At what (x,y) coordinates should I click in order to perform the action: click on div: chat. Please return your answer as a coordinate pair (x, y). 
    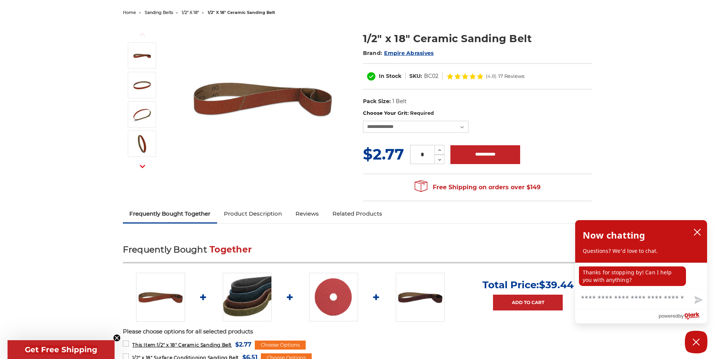
    Looking at the image, I should click on (641, 276).